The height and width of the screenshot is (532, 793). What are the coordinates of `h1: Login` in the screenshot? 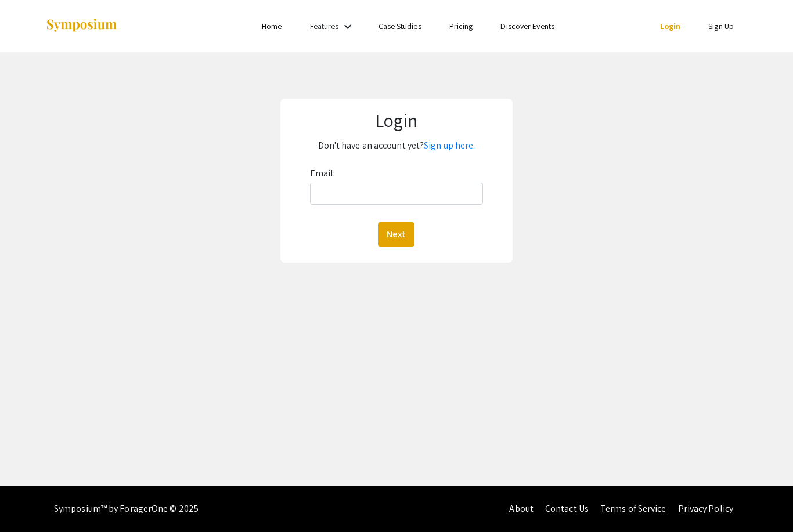 It's located at (396, 120).